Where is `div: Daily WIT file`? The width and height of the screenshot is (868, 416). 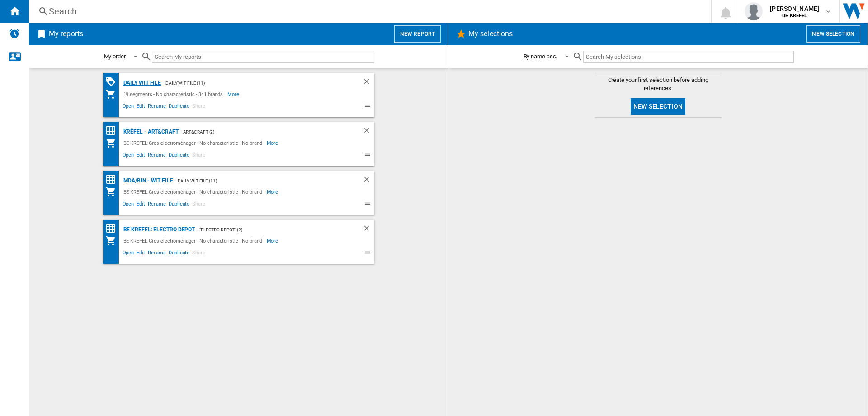
div: Daily WIT file is located at coordinates (141, 82).